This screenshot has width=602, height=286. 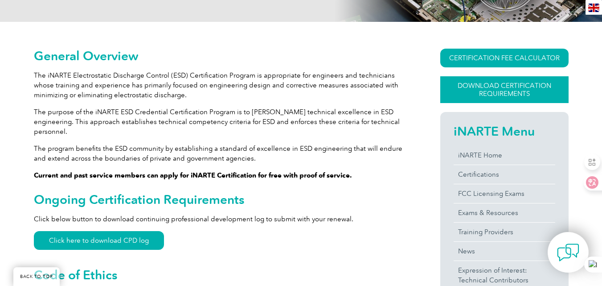 I want to click on a: Certifications, so click(x=504, y=174).